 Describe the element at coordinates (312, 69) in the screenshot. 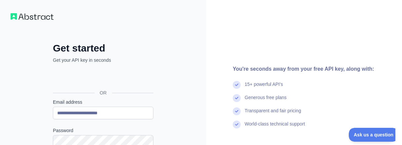

I see `div: You're seconds away from your free API key, along with:` at that location.